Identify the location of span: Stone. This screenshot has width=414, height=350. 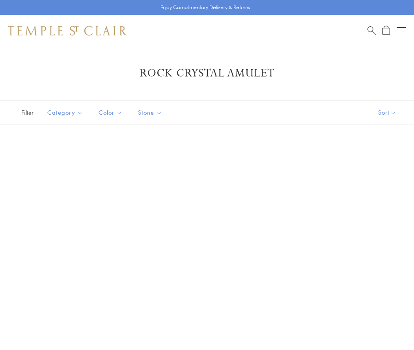
(151, 112).